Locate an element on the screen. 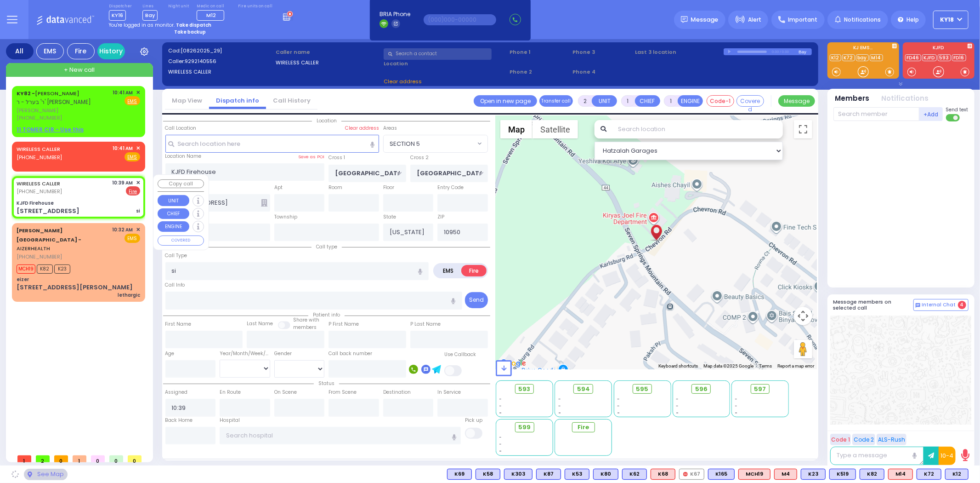 The height and width of the screenshot is (483, 980). label: Location Name is located at coordinates (183, 157).